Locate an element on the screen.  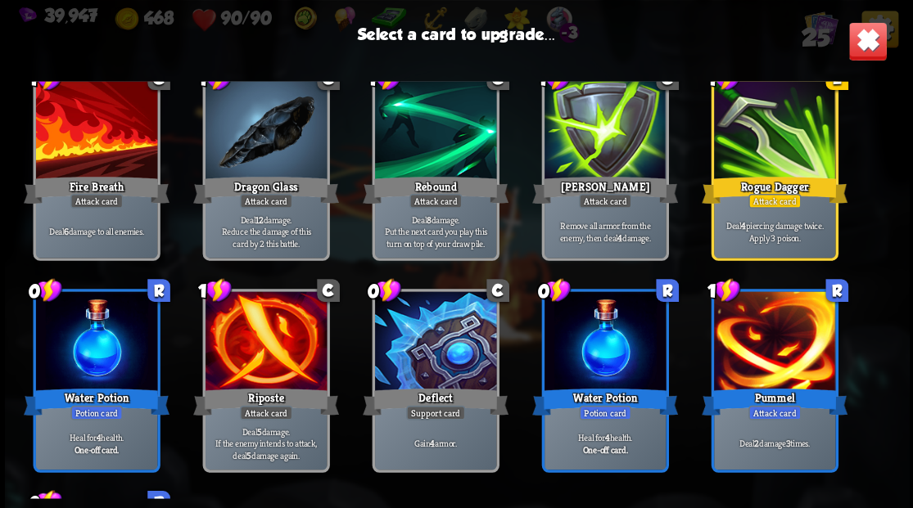
div: Dragon Glass is located at coordinates (266, 190).